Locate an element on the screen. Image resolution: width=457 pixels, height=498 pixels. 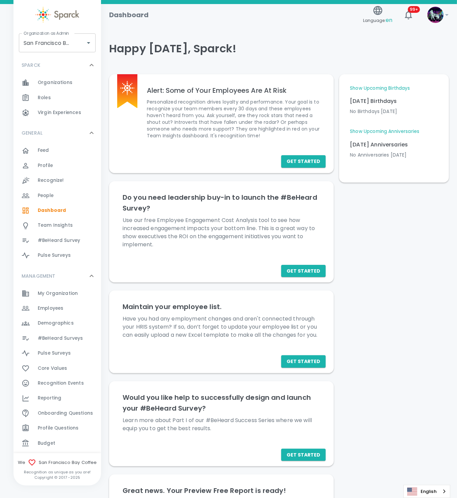
label: Organization as Admin is located at coordinates (46, 33).